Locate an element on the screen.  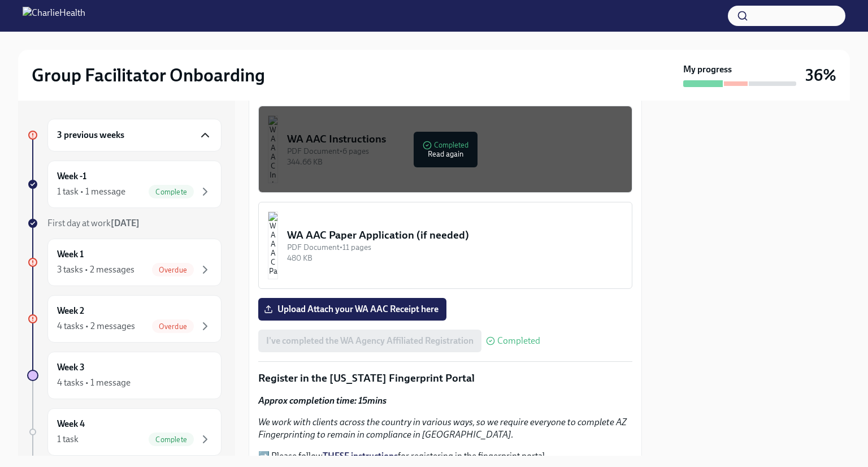
strong: My progress is located at coordinates (707, 70).